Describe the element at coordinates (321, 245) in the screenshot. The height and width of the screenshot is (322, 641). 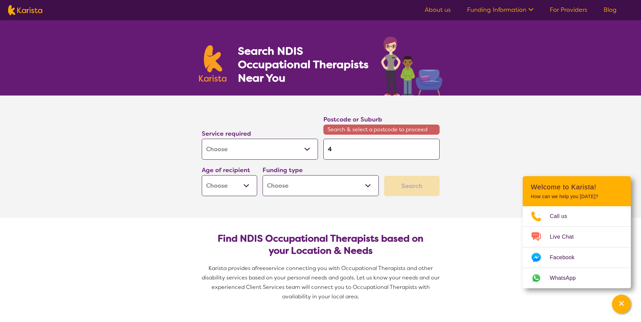
I see `h2: Find NDIS Occupational Therapists based on your Location & Needs` at that location.